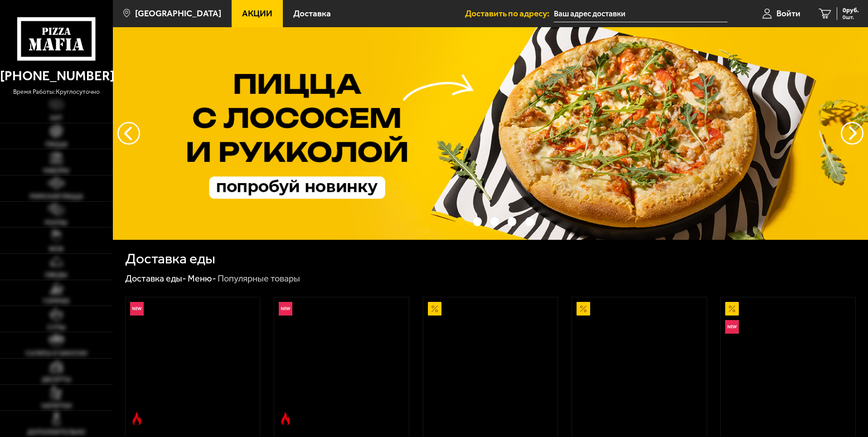  Describe the element at coordinates (56, 353) in the screenshot. I see `span: Салаты и закуски` at that location.